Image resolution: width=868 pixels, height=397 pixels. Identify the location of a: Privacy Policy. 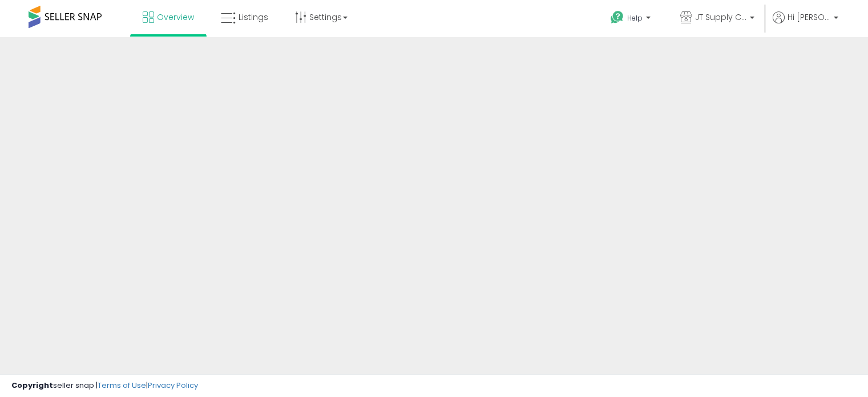
(172, 385).